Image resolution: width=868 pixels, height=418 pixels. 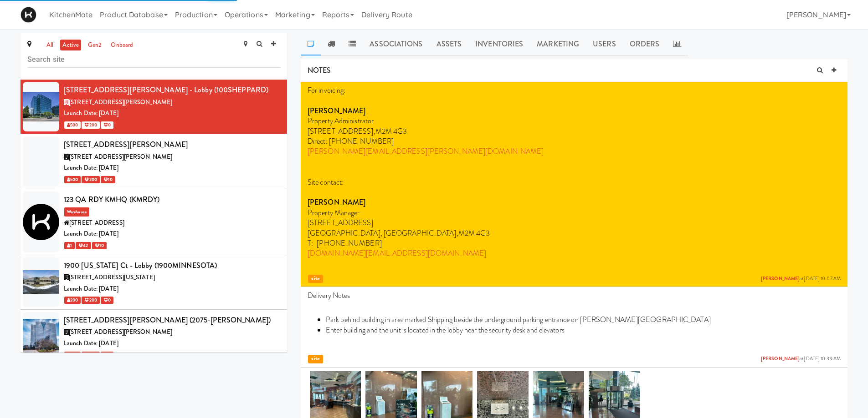 I want to click on div: 123 QA RDY KMHQ (KMRDY), so click(x=171, y=200).